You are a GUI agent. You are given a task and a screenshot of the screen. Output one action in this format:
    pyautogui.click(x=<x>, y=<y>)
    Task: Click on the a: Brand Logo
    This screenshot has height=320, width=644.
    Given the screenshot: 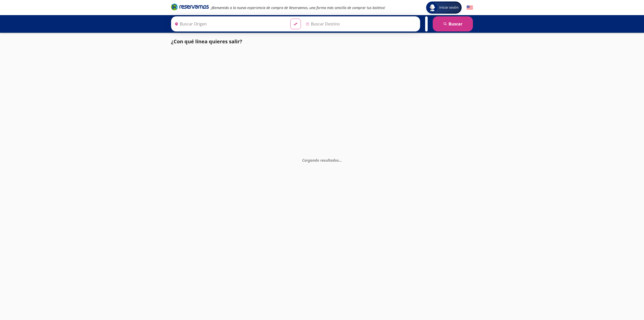 What is the action you would take?
    pyautogui.click(x=190, y=7)
    